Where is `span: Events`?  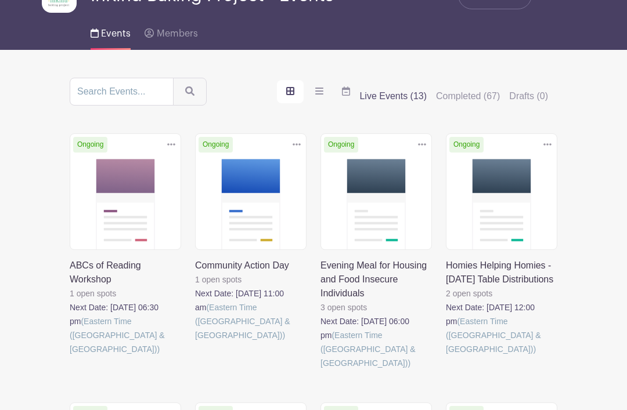 span: Events is located at coordinates (116, 34).